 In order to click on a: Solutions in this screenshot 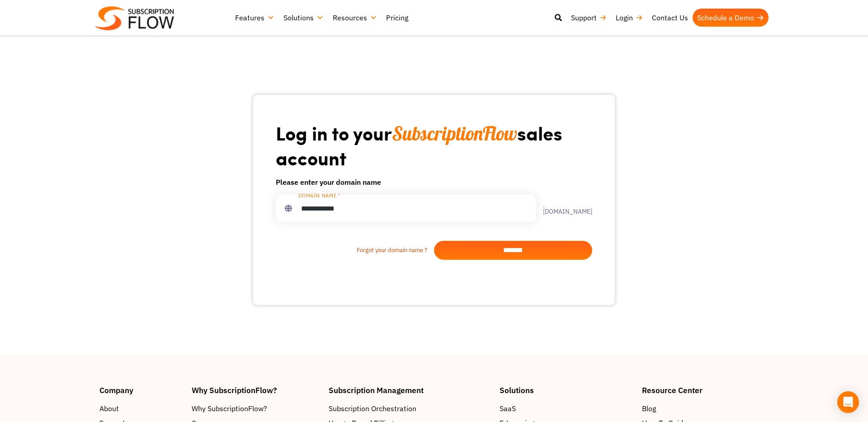, I will do `click(303, 18)`.